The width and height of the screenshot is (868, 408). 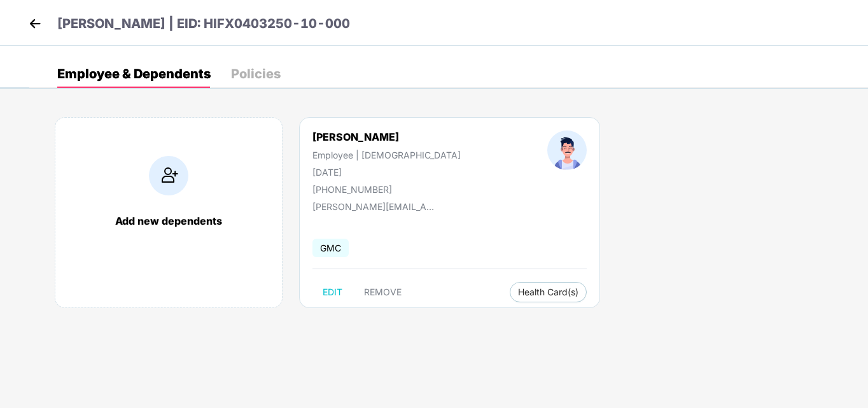 I want to click on div: Employee & Dependents, so click(x=133, y=74).